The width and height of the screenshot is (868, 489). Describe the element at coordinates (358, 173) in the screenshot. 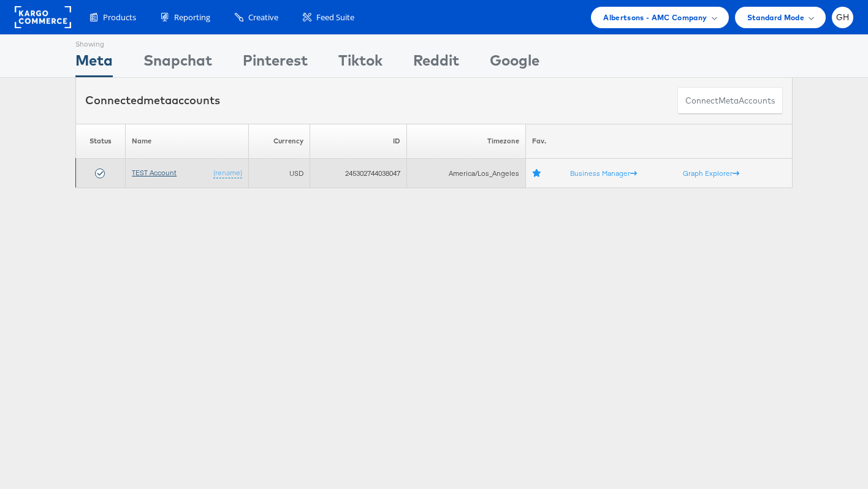

I see `td: 245302744038047` at that location.